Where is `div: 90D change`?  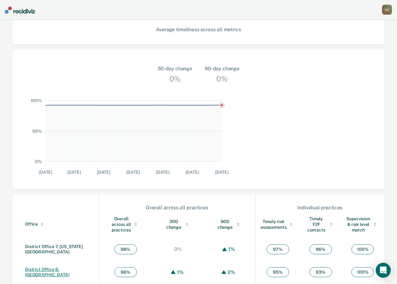 div: 90D change is located at coordinates (229, 224).